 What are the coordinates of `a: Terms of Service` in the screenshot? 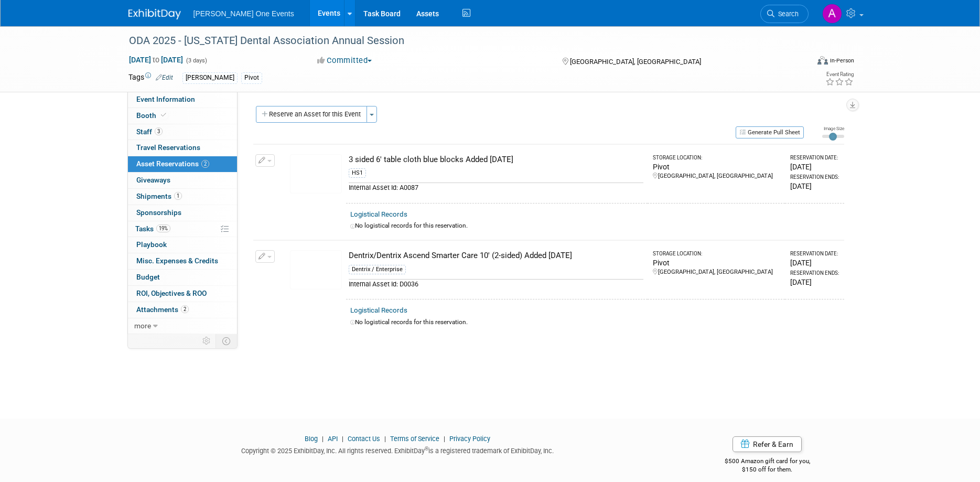 It's located at (415, 438).